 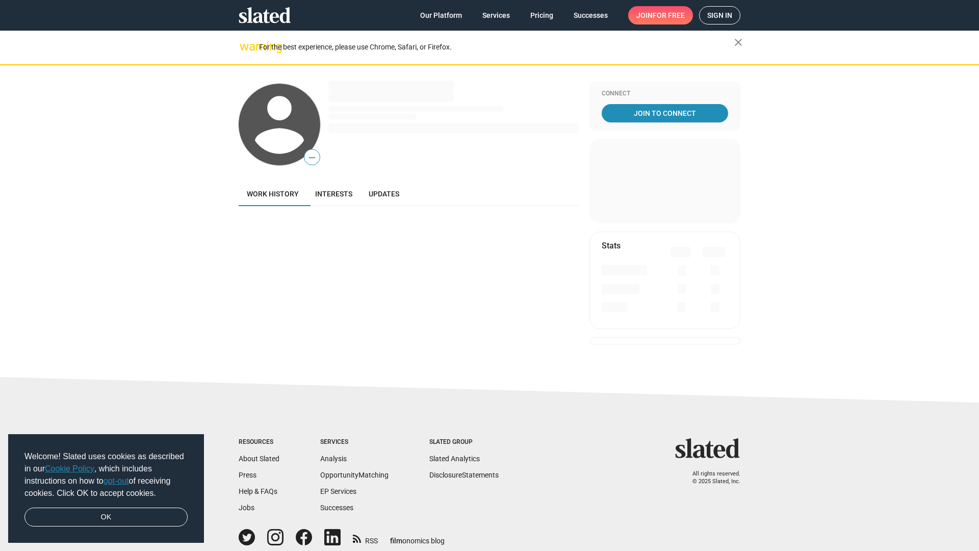 What do you see at coordinates (496, 15) in the screenshot?
I see `span: Services` at bounding box center [496, 15].